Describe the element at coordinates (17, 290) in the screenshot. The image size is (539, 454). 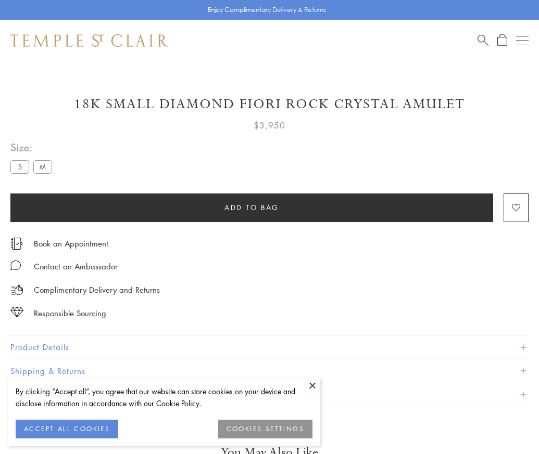
I see `img: icon_delivery.svg` at that location.